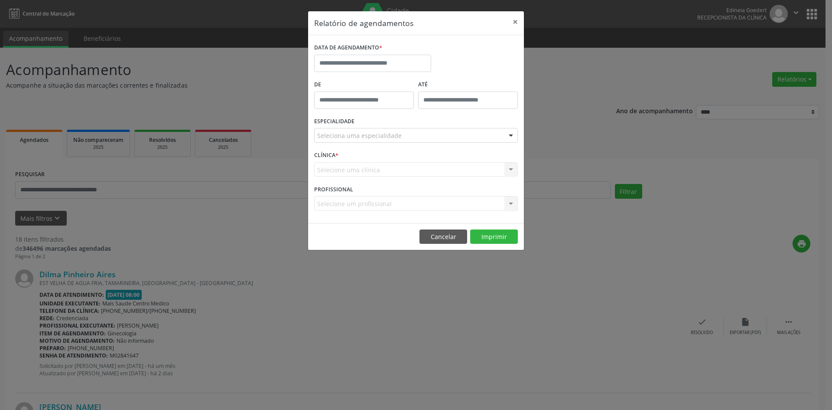  I want to click on label: ESPECIALIDADE, so click(334, 121).